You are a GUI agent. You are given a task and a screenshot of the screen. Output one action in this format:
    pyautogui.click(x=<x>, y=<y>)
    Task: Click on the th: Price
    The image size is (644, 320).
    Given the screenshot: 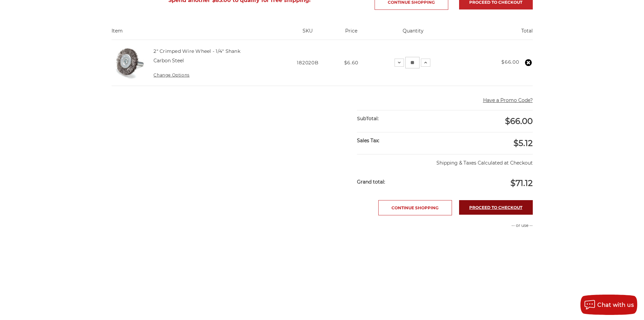 What is the action you would take?
    pyautogui.click(x=351, y=34)
    